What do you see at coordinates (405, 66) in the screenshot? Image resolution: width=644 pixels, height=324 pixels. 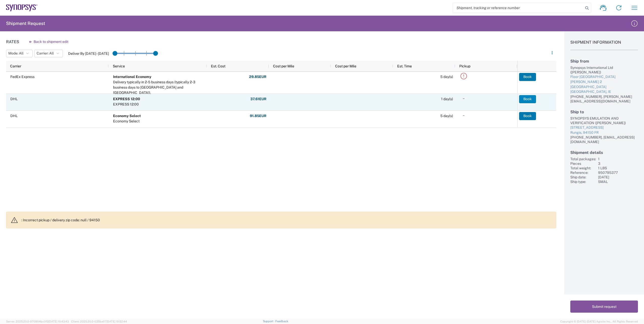 I see `span: Est. Time` at bounding box center [405, 66].